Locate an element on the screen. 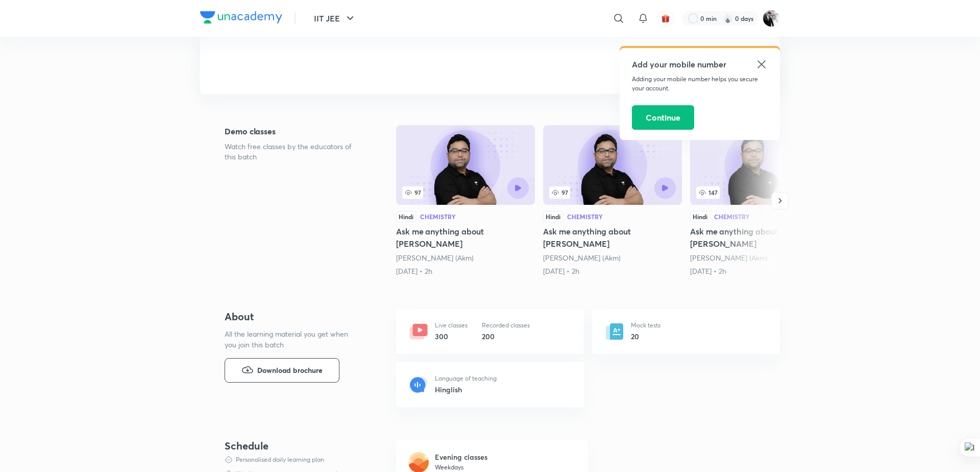 The height and width of the screenshot is (472, 980). h6: 200 is located at coordinates (506, 336).